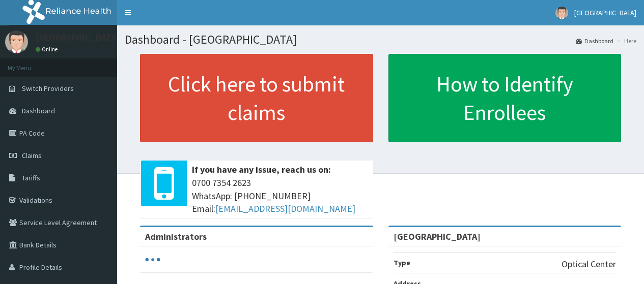  Describe the element at coordinates (38, 111) in the screenshot. I see `span: Dashboard` at that location.